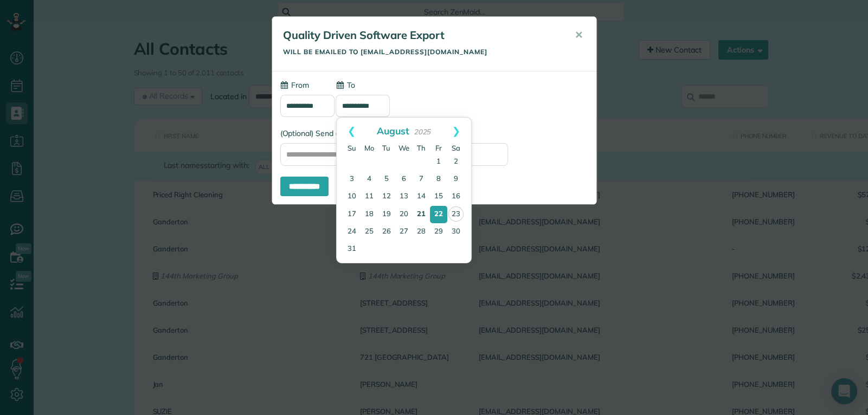  Describe the element at coordinates (387, 197) in the screenshot. I see `a: 12` at that location.